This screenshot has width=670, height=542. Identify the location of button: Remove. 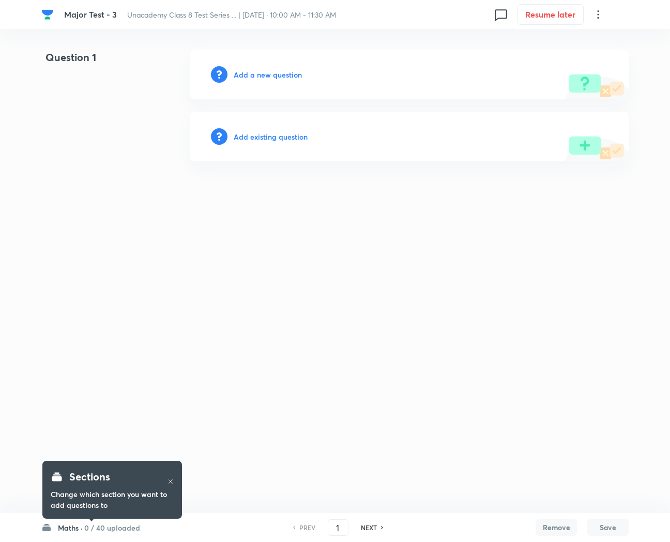
(557, 528).